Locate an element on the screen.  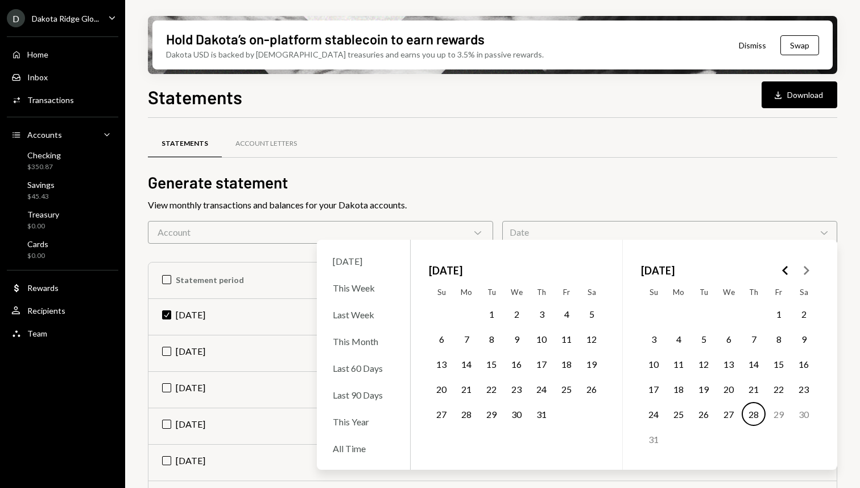
button: Dismiss is located at coordinates (753, 45).